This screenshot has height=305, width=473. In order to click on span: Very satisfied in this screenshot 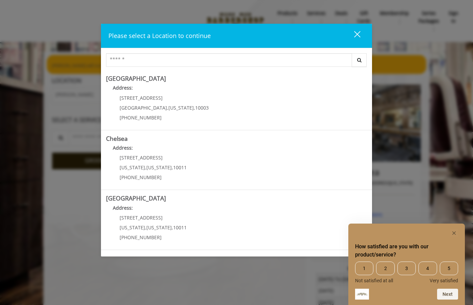, I will do `click(444, 280)`.